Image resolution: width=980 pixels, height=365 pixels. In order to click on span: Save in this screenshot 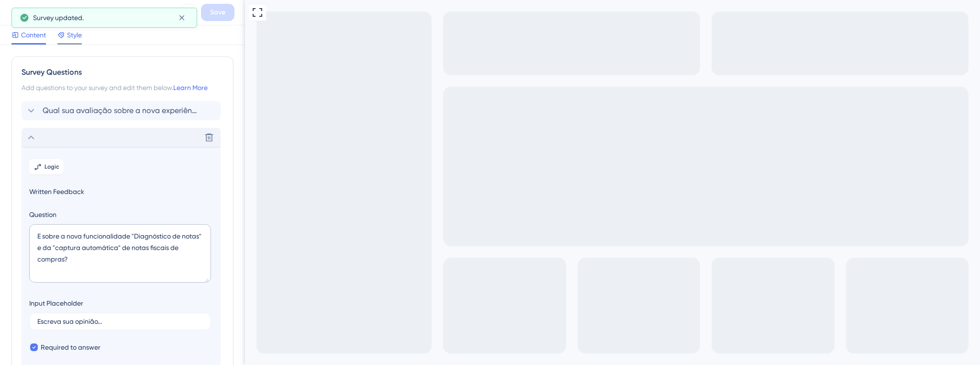, I will do `click(218, 13)`.